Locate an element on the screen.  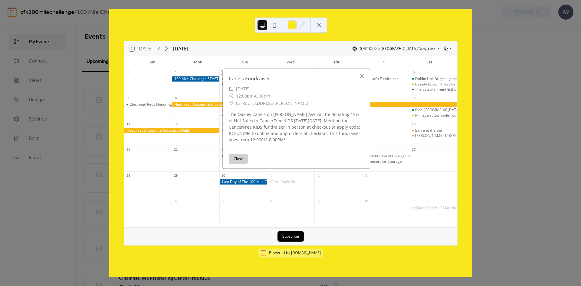
button: Subscribe is located at coordinates (290, 237).